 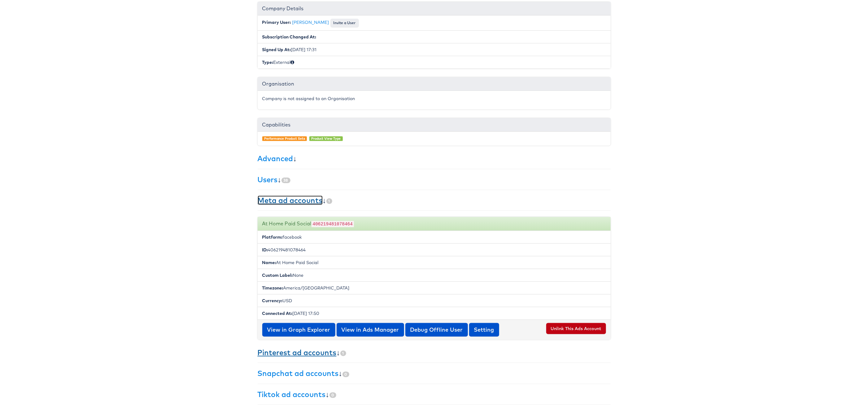 What do you see at coordinates (277, 313) in the screenshot?
I see `b: Connected At:` at bounding box center [277, 313].